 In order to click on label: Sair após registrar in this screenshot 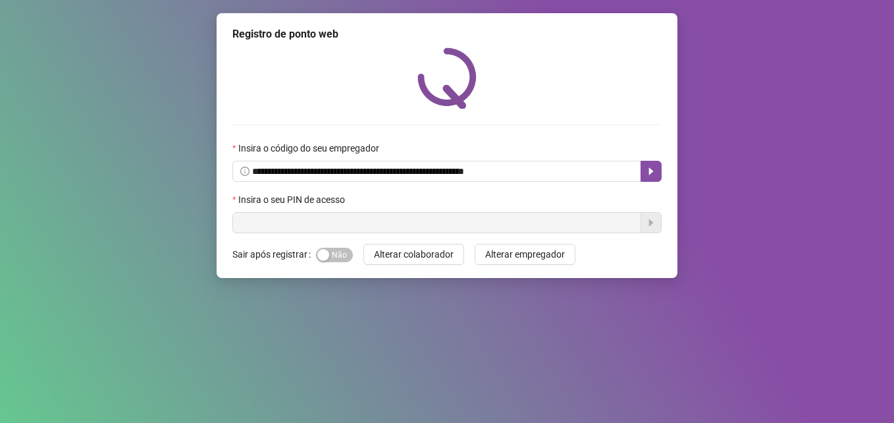, I will do `click(274, 254)`.